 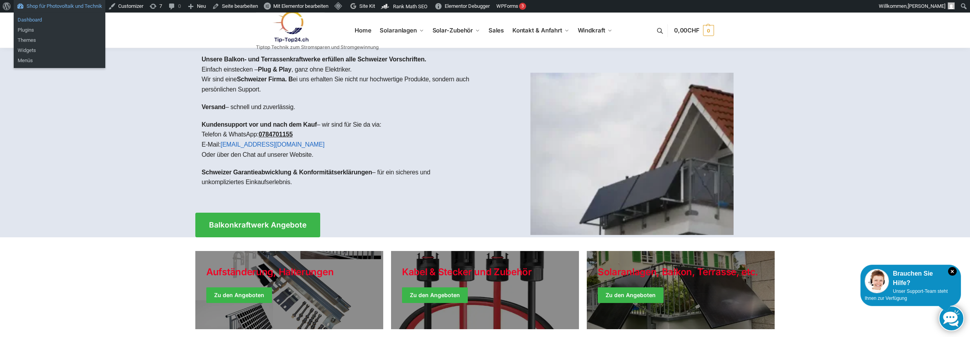 What do you see at coordinates (410, 6) in the screenshot?
I see `span: Rank Math SEO` at bounding box center [410, 6].